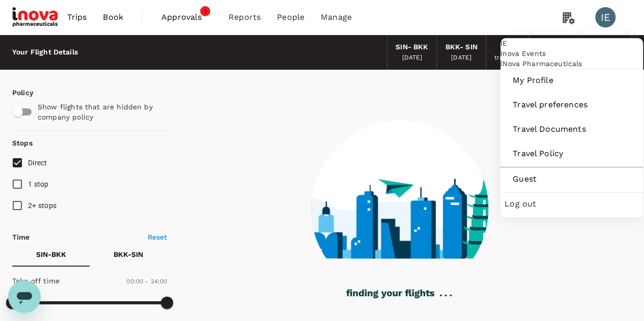 The height and width of the screenshot is (321, 644). I want to click on g: finding your flights, so click(390, 294).